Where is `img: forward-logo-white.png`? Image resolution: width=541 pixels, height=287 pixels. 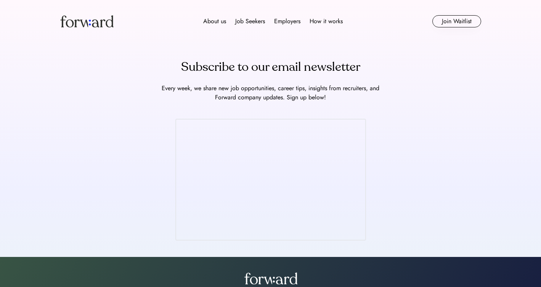
img: forward-logo-white.png is located at coordinates (271, 279).